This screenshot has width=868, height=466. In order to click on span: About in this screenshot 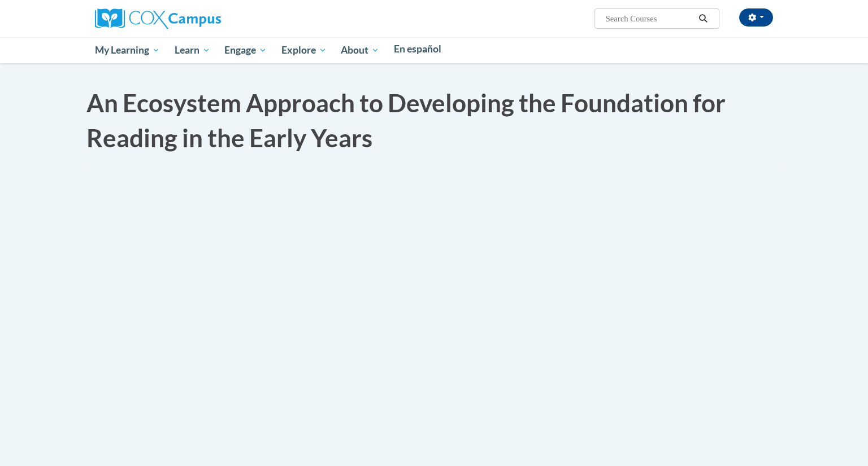, I will do `click(360, 50)`.